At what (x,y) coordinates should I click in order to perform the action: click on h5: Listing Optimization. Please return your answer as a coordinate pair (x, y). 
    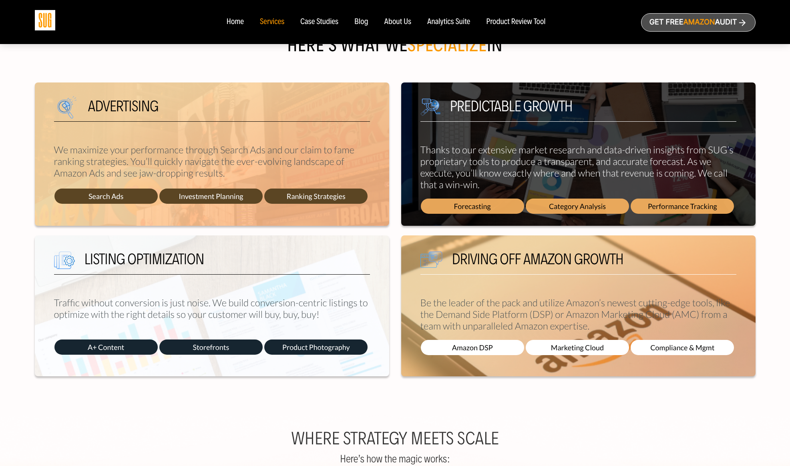
    Looking at the image, I should click on (212, 263).